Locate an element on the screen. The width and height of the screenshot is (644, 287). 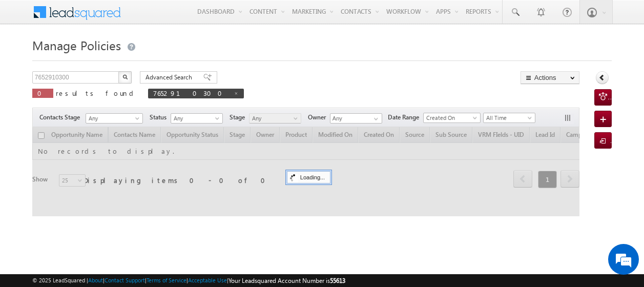
div: Loading... is located at coordinates (308, 178).